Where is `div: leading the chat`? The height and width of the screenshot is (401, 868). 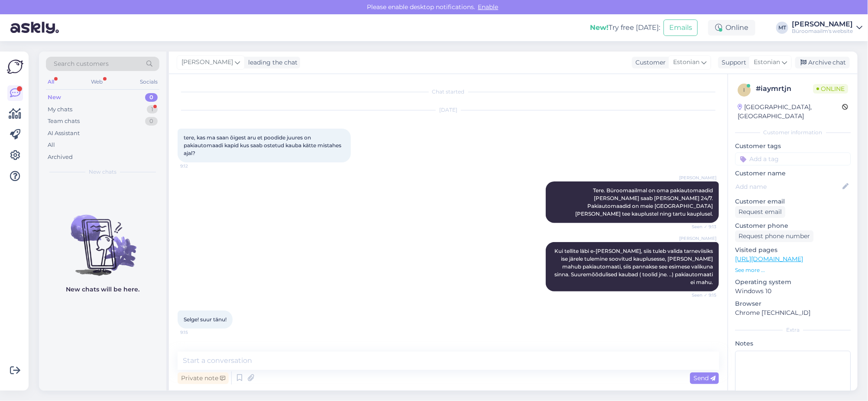 div: leading the chat is located at coordinates (271, 62).